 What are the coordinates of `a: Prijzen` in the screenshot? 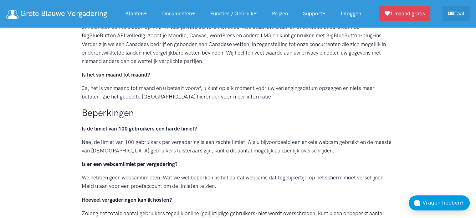 It's located at (280, 13).